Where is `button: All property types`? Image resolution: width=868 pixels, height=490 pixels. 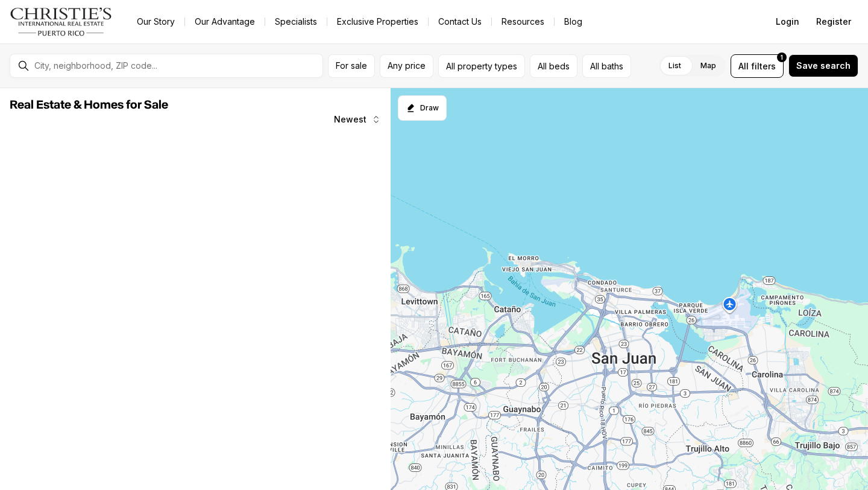
button: All property types is located at coordinates (482, 65).